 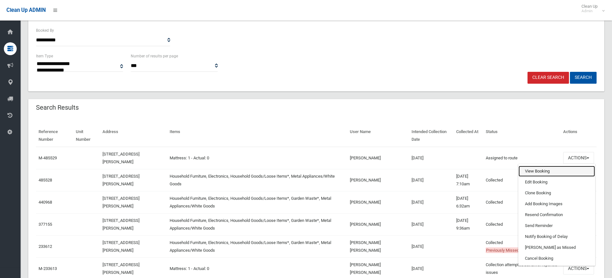 I want to click on label: Booked By, so click(x=45, y=31).